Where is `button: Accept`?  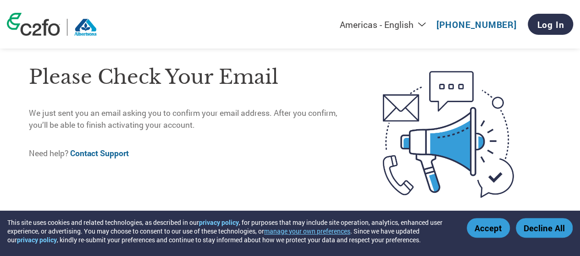
button: Accept is located at coordinates (488, 228).